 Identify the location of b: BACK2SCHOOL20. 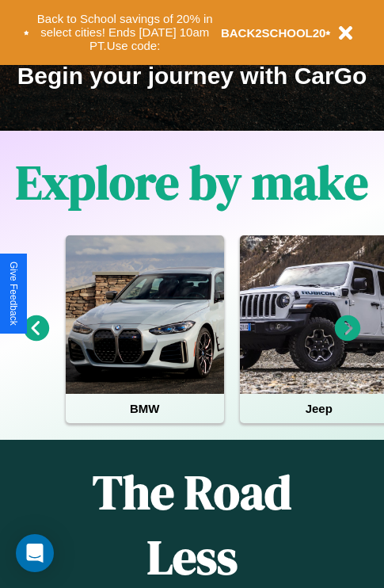
(273, 32).